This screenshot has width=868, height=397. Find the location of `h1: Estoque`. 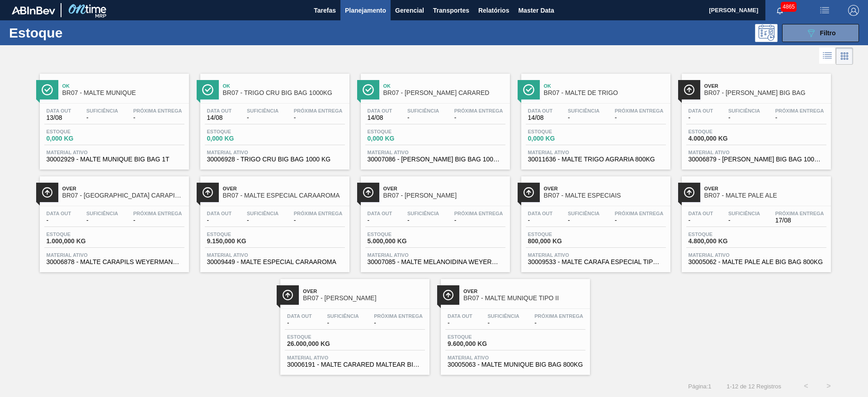

h1: Estoque is located at coordinates (76, 33).